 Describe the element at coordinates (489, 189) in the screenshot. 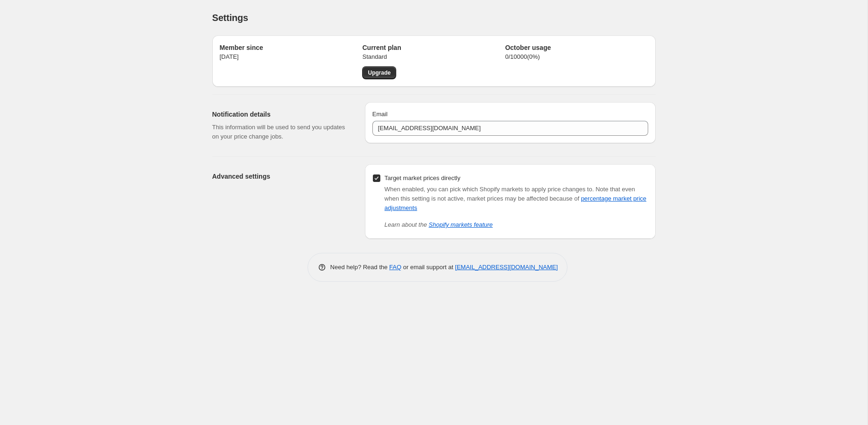

I see `span: When enabled, you can pick which Shopify markets to apply price changes to.` at that location.